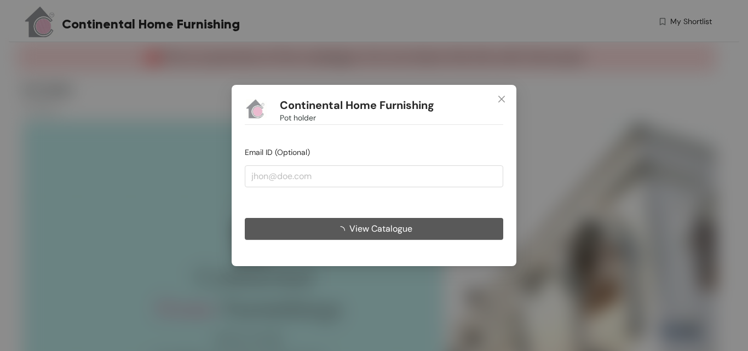 This screenshot has height=351, width=748. What do you see at coordinates (380, 228) in the screenshot?
I see `span: View Catalogue` at bounding box center [380, 228].